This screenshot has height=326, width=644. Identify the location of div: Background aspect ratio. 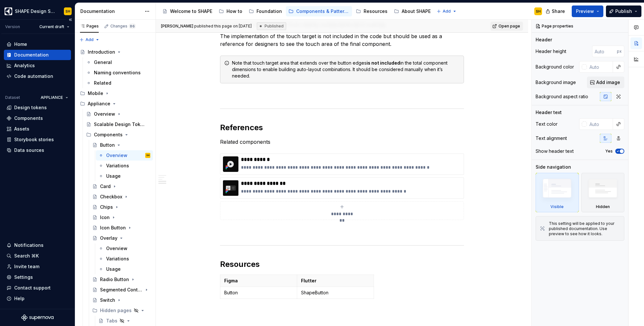
(562, 97).